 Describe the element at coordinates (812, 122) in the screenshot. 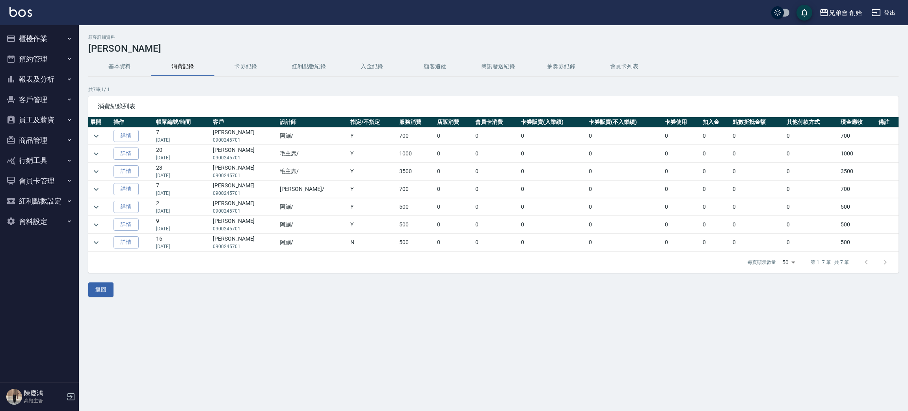

I see `th: 其他付款方式` at that location.